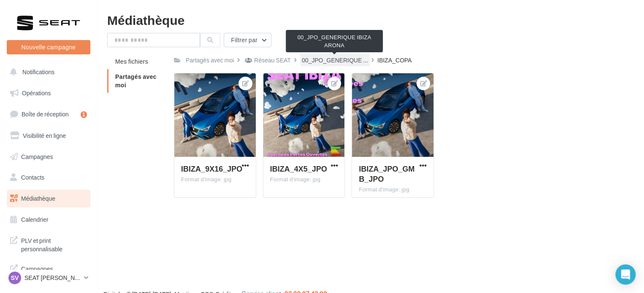 The width and height of the screenshot is (644, 293). I want to click on div: Médiathèque, so click(370, 20).